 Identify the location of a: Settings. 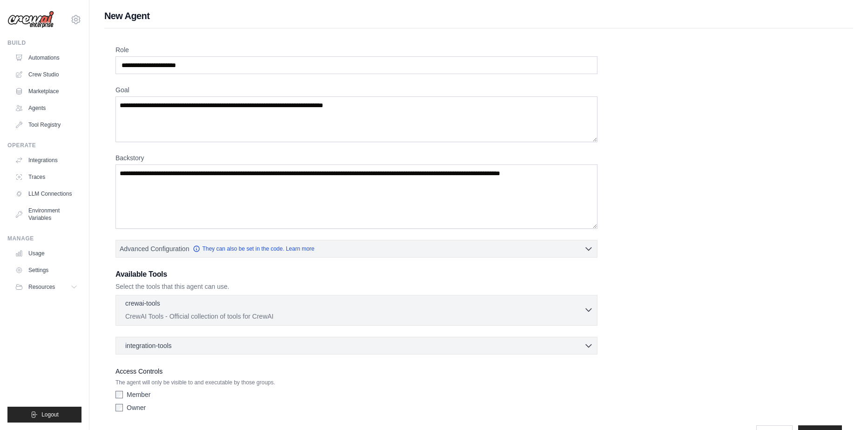
(46, 270).